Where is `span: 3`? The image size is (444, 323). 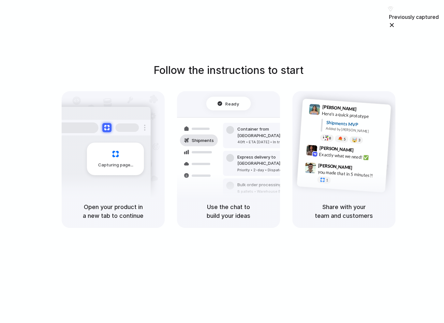 span: 3 is located at coordinates (359, 140).